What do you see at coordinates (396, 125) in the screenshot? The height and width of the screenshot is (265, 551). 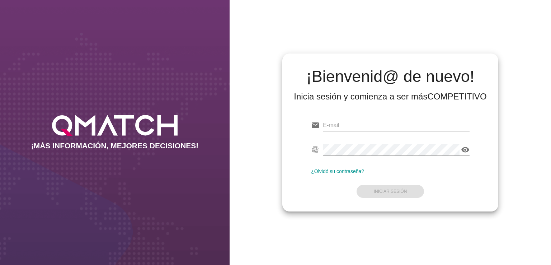 I see `input: E-mail` at bounding box center [396, 125].